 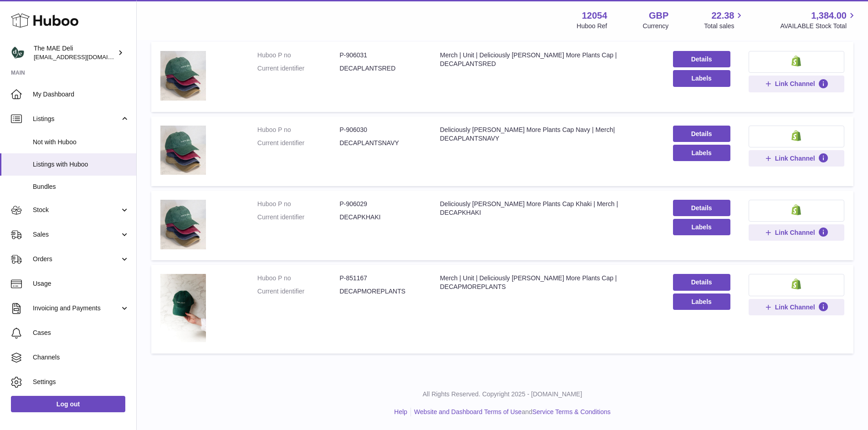 What do you see at coordinates (724, 20) in the screenshot?
I see `a: 22.38 Total sales` at bounding box center [724, 20].